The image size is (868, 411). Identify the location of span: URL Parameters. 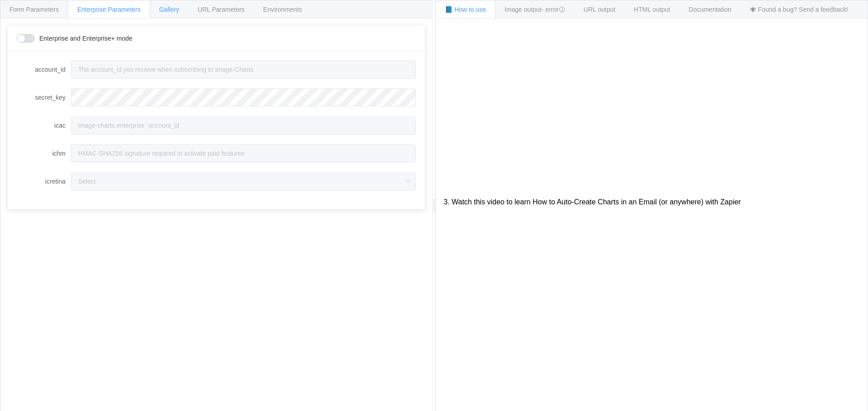
(221, 10).